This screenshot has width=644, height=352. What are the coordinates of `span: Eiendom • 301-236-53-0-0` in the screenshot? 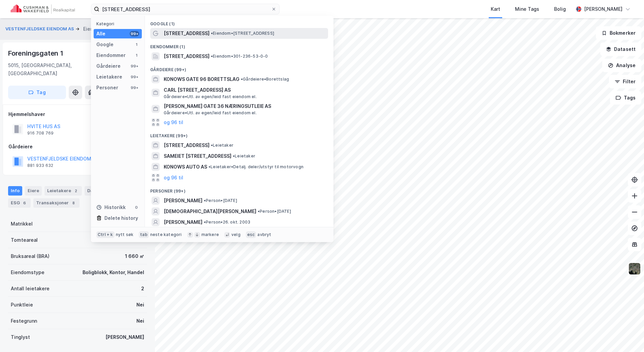 It's located at (240, 56).